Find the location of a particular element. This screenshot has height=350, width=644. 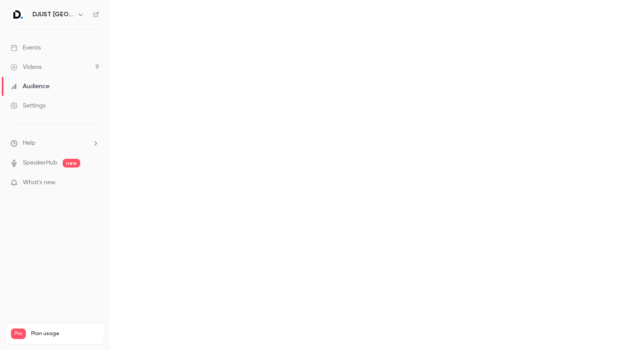

span: Plan usage is located at coordinates (65, 334).